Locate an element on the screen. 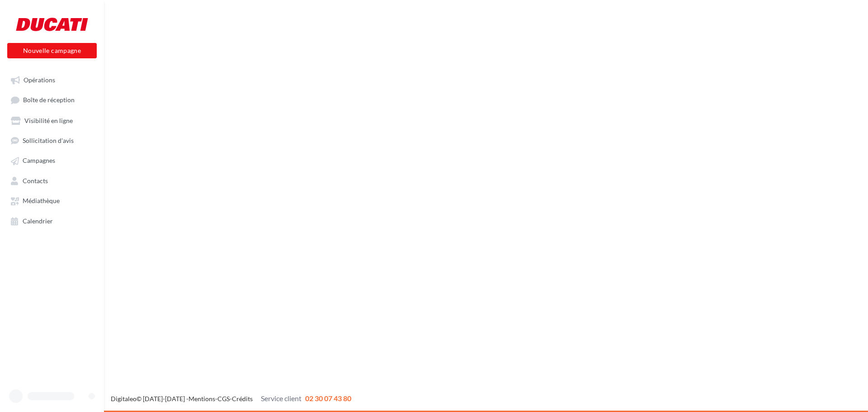 This screenshot has height=412, width=868. span: Opérations is located at coordinates (40, 79).